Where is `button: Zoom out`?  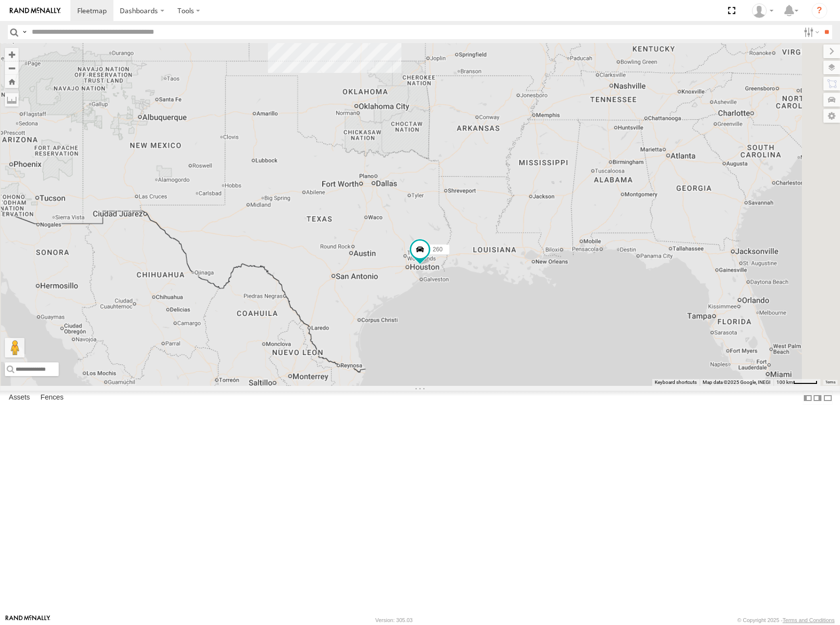 button: Zoom out is located at coordinates (12, 68).